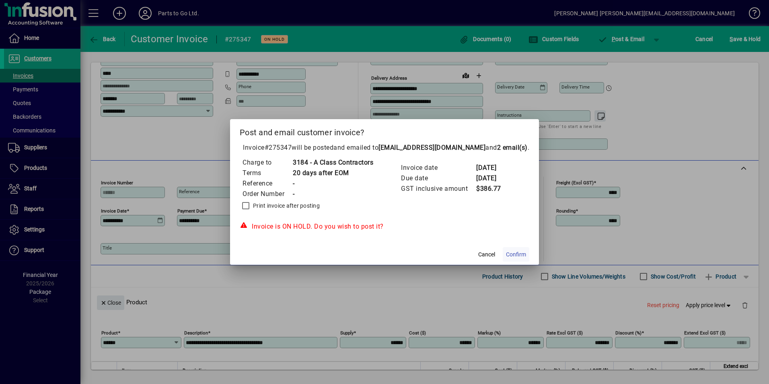  What do you see at coordinates (333, 173) in the screenshot?
I see `td: 20 days after EOM` at bounding box center [333, 173].